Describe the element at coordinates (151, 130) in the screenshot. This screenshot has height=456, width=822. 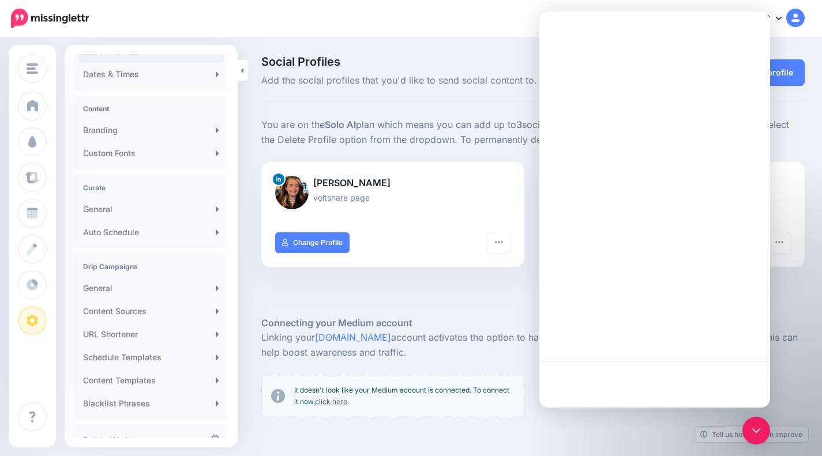
I see `a: Branding` at that location.